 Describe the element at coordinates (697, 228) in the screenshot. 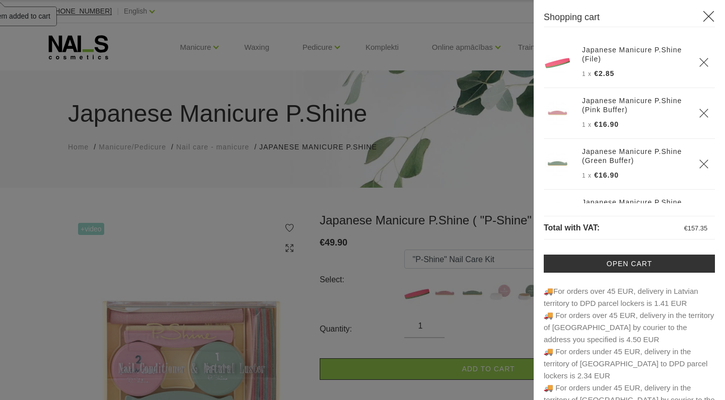

I see `span: 157.35` at that location.